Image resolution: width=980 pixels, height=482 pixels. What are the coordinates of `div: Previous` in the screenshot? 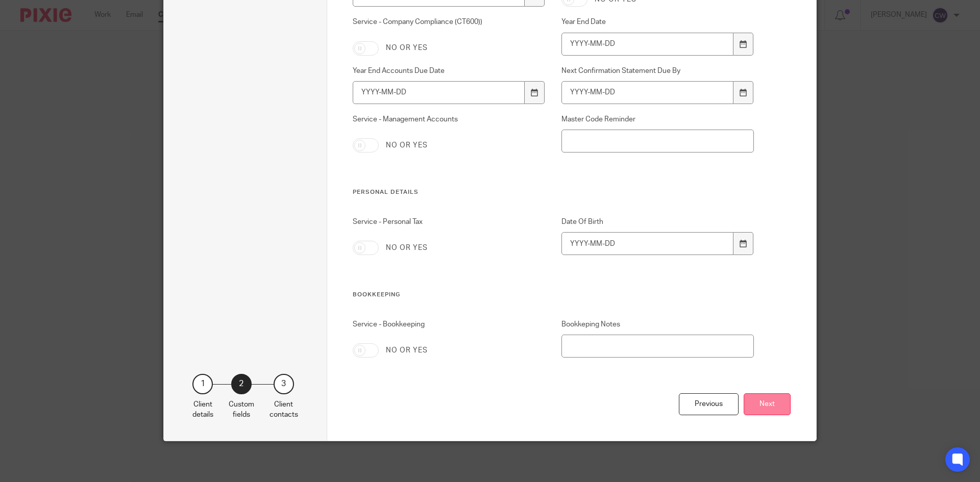 It's located at (709, 404).